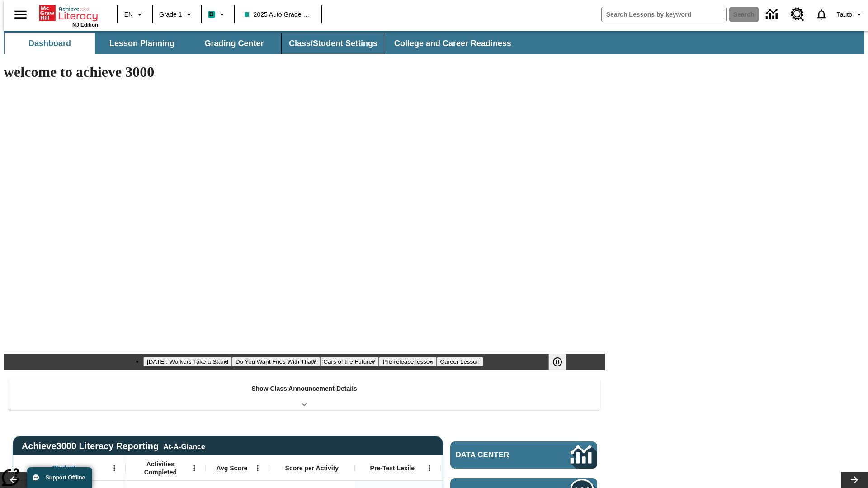  Describe the element at coordinates (392, 468) in the screenshot. I see `span: Pre-Test Lexile` at that location.